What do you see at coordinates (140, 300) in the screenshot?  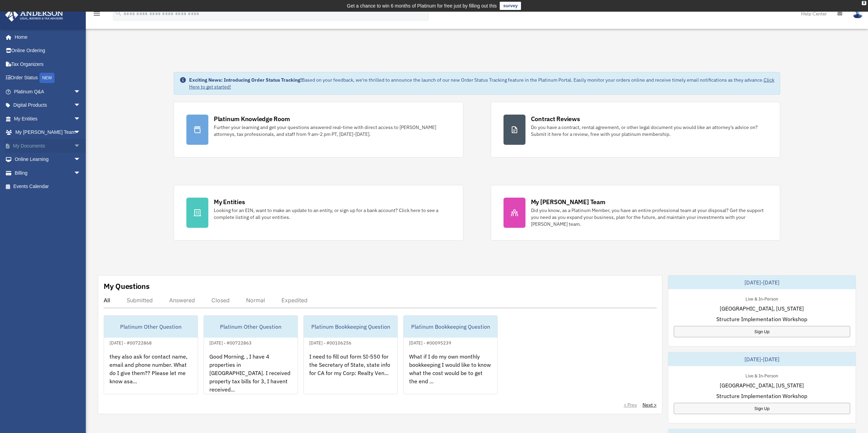 I see `div: Submitted` at bounding box center [140, 300].